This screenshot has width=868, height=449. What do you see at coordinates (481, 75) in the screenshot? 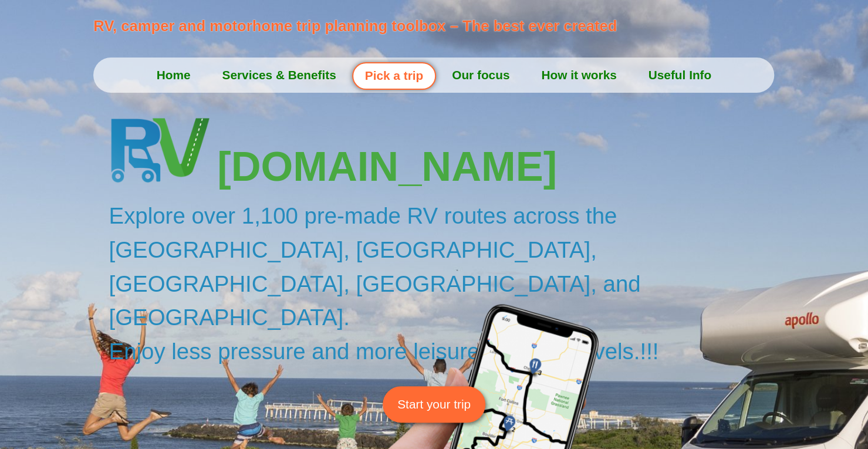
I see `a: Our focus` at bounding box center [481, 75].